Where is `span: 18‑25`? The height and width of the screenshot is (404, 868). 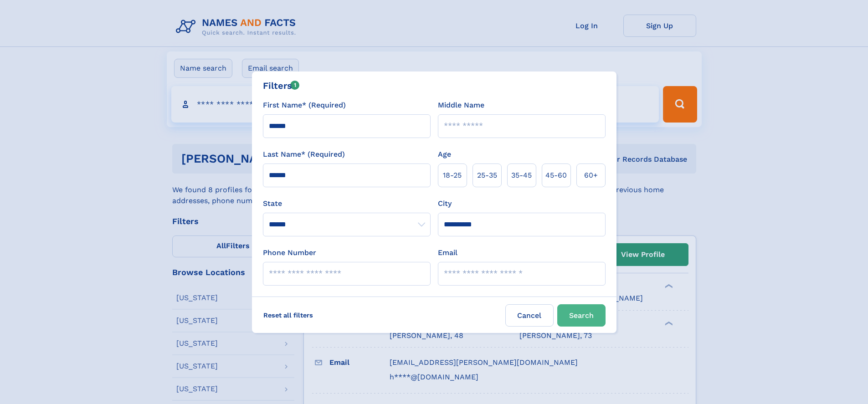
span: 18‑25 is located at coordinates (452, 176).